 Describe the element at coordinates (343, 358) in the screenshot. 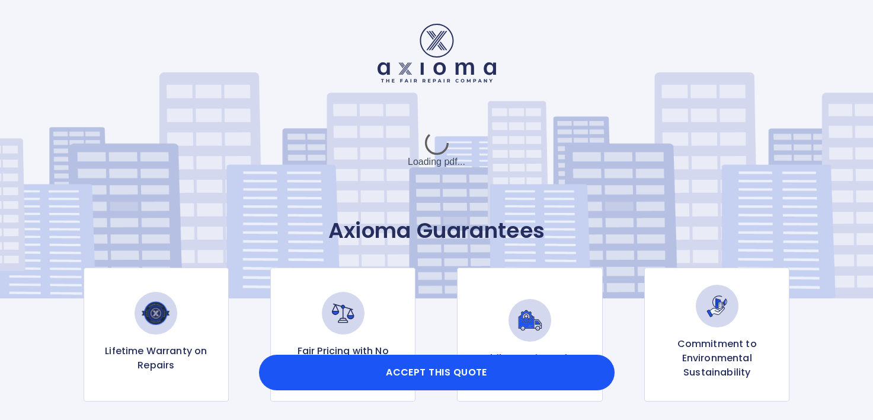

I see `p: Fair Pricing with No Hidden Fees` at that location.